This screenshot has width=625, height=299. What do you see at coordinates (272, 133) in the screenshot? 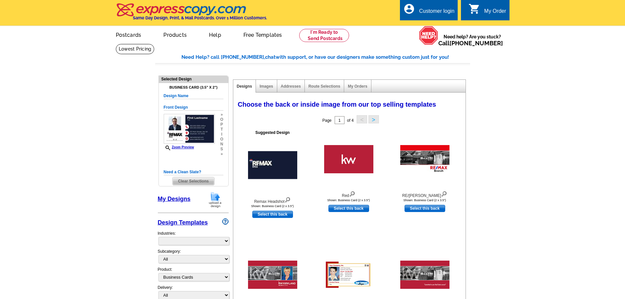
I see `b: Suggested Design` at bounding box center [272, 133].